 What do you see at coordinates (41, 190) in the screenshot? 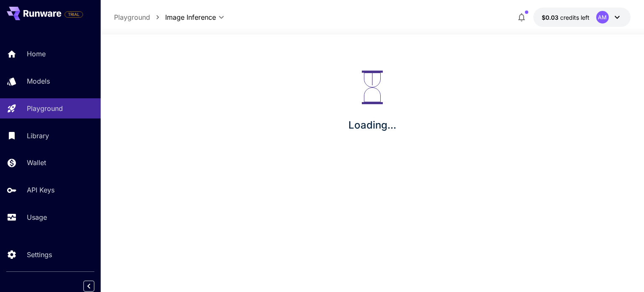
I see `p: API Keys` at bounding box center [41, 190].